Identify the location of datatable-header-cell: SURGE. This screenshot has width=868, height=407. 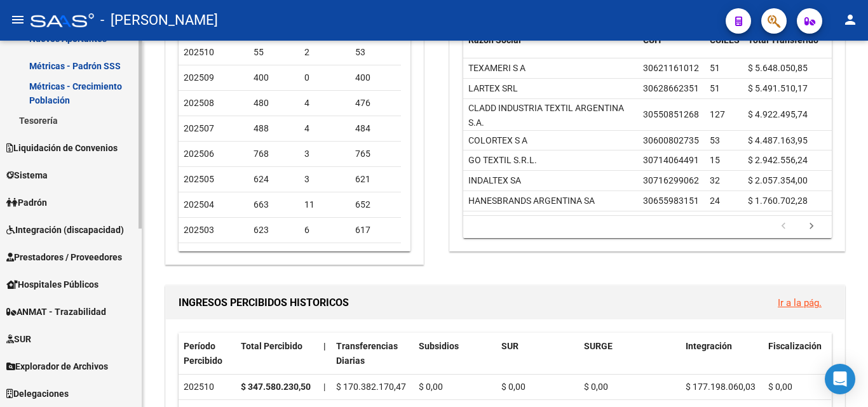
(630, 353).